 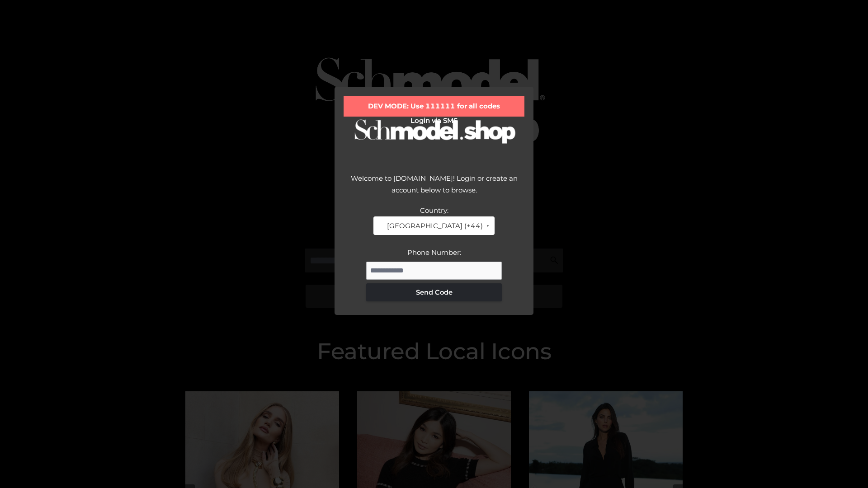 I want to click on label: Country:, so click(x=434, y=210).